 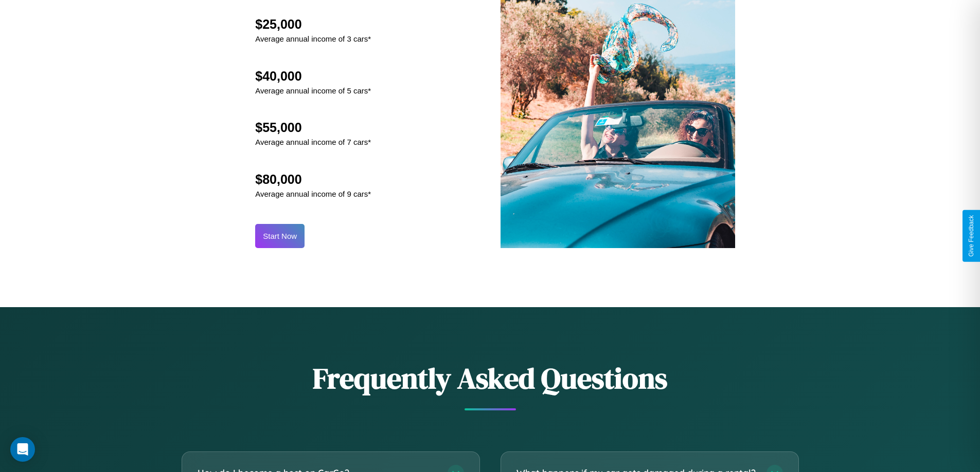 I want to click on h2: $80,000, so click(x=313, y=180).